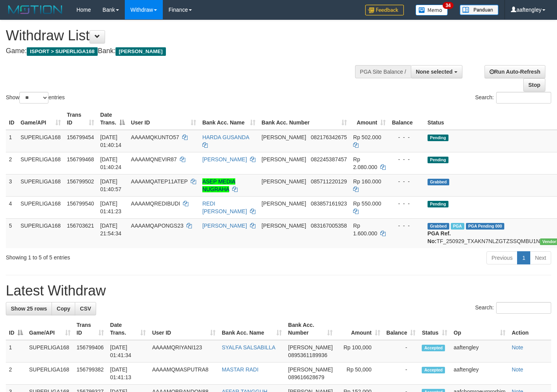  What do you see at coordinates (63, 309) in the screenshot?
I see `a: Copy` at bounding box center [63, 309].